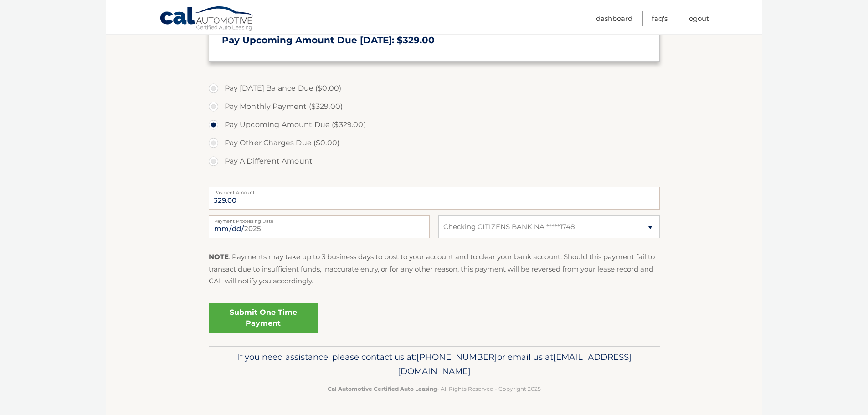 The height and width of the screenshot is (415, 868). I want to click on label: Pay Upcoming Amount Due ($329.00), so click(434, 125).